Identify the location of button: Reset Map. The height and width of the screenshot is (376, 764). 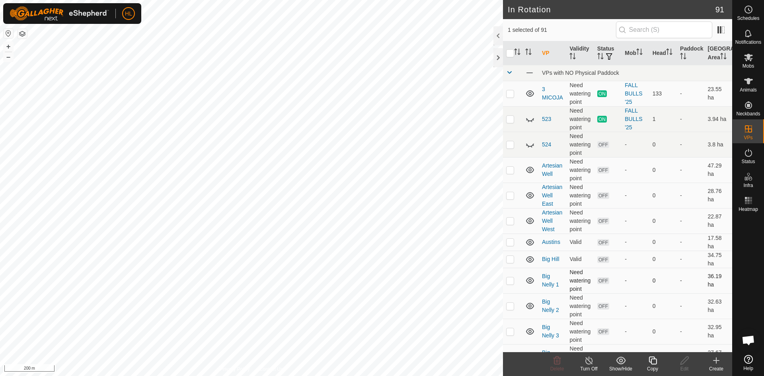
(8, 33).